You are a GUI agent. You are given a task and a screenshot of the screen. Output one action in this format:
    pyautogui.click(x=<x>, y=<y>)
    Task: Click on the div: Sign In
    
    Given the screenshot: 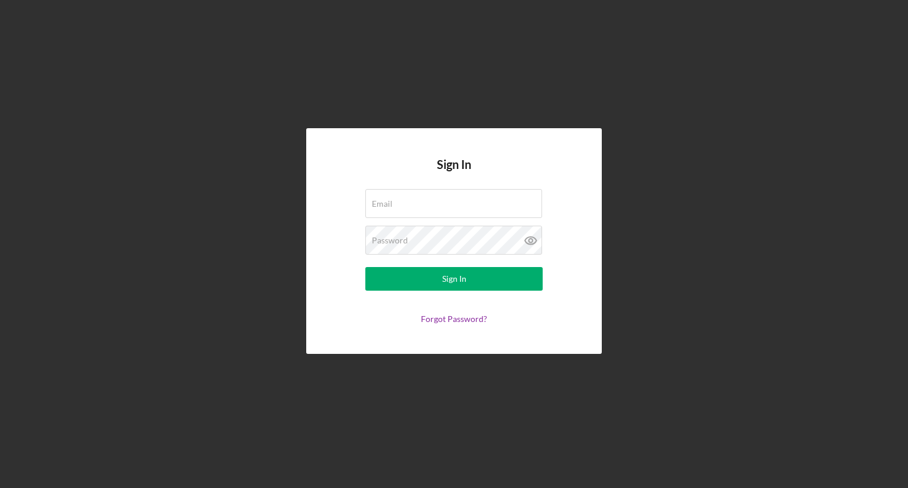 What is the action you would take?
    pyautogui.click(x=454, y=279)
    